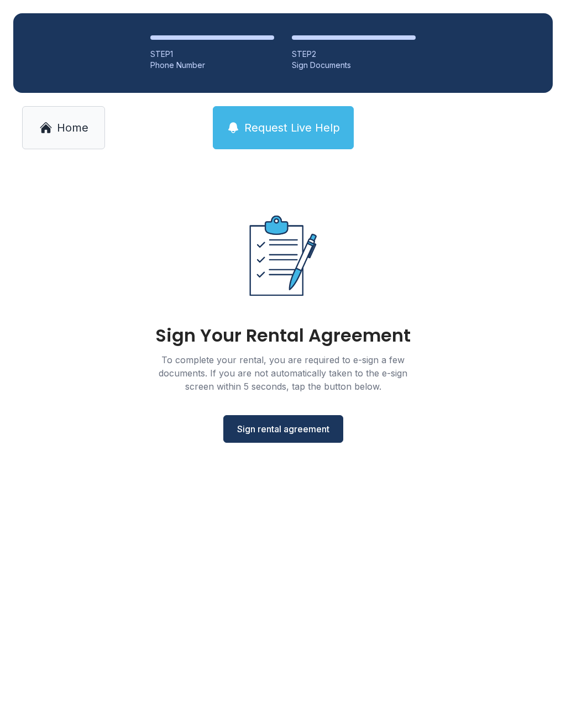 The width and height of the screenshot is (566, 728). I want to click on div: To complete your rental, you are required to e-sign a few documents. If you are not automatically..., so click(283, 373).